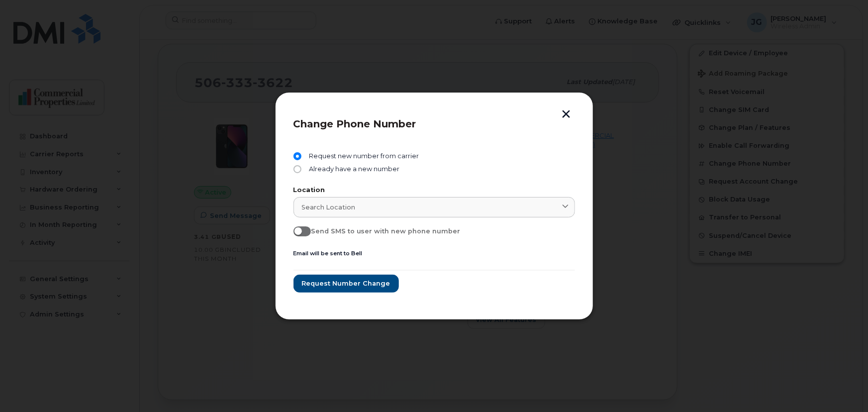  Describe the element at coordinates (297, 156) in the screenshot. I see `input: Request new number from carrier` at that location.